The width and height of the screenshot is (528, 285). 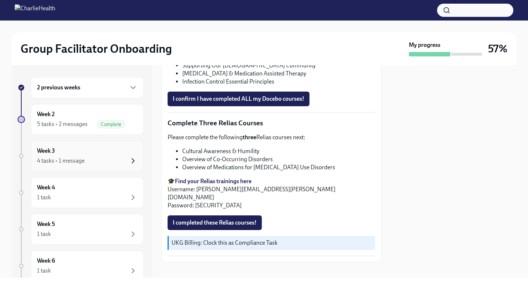 I want to click on button: I confirm I have completed ALL my Docebo courses!, so click(x=238, y=99).